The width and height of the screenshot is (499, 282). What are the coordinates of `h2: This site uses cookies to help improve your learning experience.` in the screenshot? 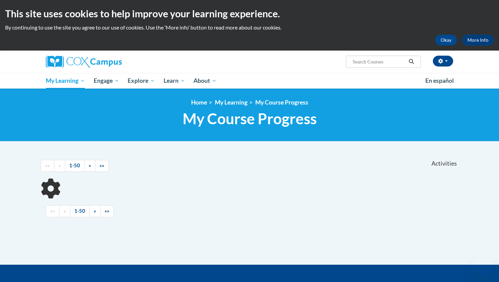 It's located at (249, 14).